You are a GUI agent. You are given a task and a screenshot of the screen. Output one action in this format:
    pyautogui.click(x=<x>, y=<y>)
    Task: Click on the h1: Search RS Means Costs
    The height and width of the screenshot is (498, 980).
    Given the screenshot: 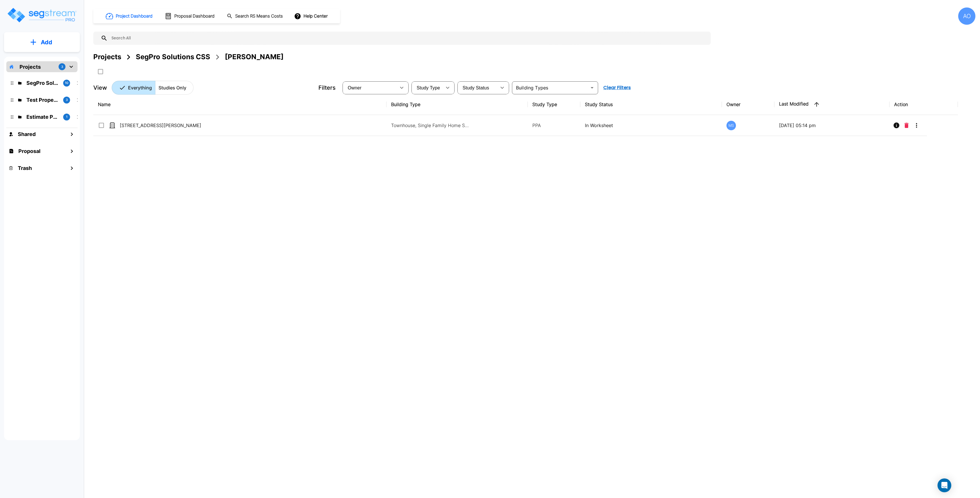 What is the action you would take?
    pyautogui.click(x=259, y=16)
    